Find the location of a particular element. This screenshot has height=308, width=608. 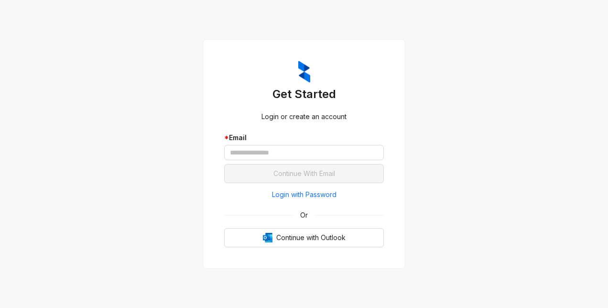

div: Email is located at coordinates (304, 138).